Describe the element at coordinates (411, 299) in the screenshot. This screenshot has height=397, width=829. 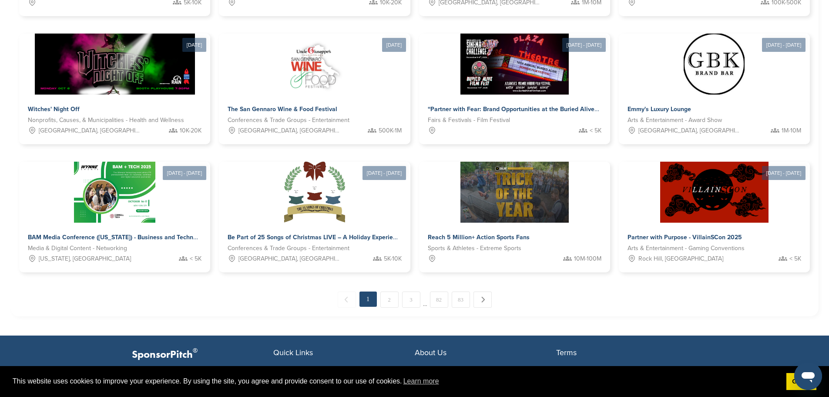
I see `a: 3` at that location.